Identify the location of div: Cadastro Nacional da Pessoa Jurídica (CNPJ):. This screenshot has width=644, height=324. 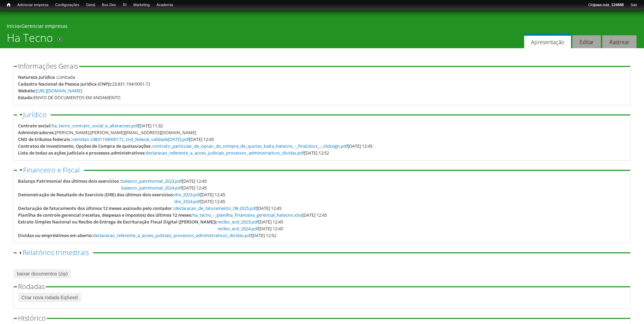
(65, 84).